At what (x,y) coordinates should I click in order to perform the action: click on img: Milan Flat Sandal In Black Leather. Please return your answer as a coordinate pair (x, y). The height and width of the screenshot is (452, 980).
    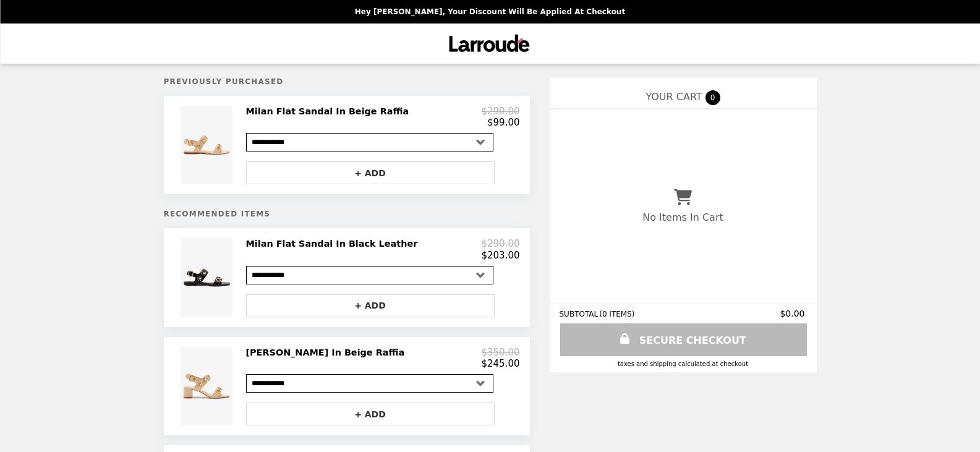
    Looking at the image, I should click on (209, 277).